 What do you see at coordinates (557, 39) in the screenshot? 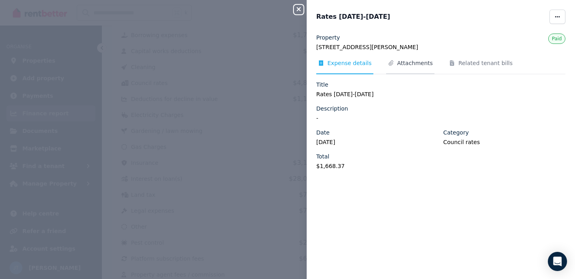
I see `span: Paid` at bounding box center [557, 39].